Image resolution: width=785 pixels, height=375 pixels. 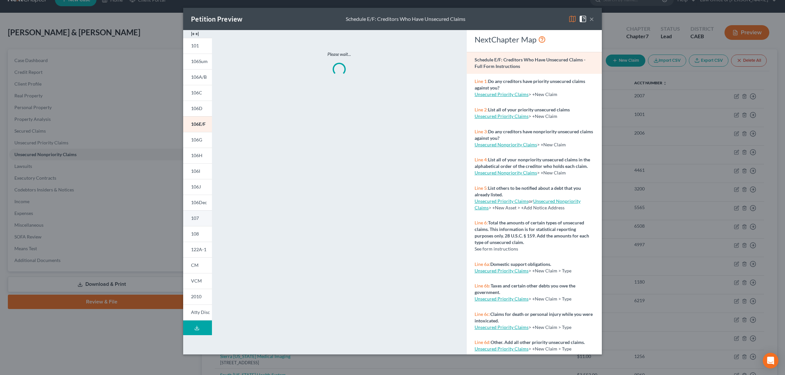 What do you see at coordinates (583, 19) in the screenshot?
I see `img: help-close-5ba153eb36485ed6c1ea00a893f15db1cb9b99d6cae46e1a8edb6c62d00a1a76.svg` at bounding box center [583, 19].